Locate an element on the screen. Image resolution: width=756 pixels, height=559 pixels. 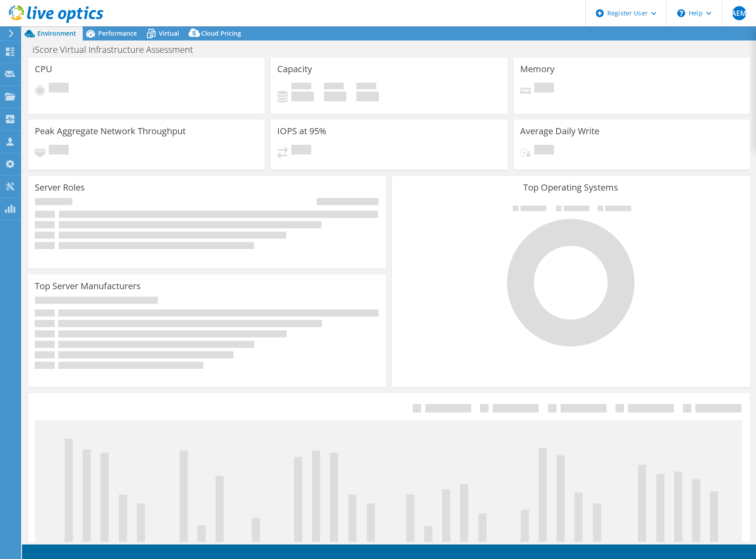
h3: Top Operating Systems is located at coordinates (571, 187).